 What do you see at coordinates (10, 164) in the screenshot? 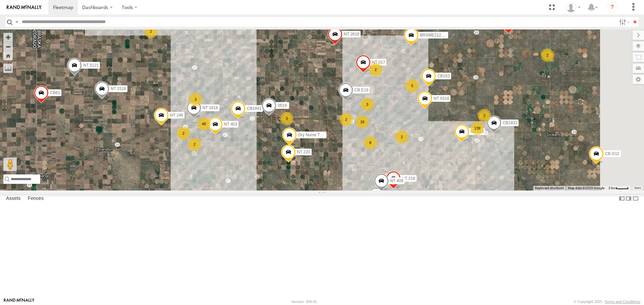
I see `button: Drag Pegman onto the map to open Street View` at bounding box center [10, 164].